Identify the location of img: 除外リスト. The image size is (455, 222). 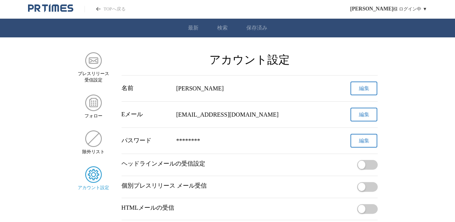
(93, 139).